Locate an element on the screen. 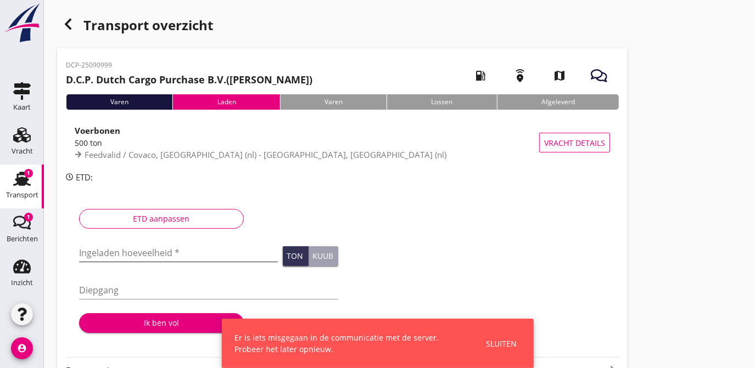 Image resolution: width=755 pixels, height=368 pixels. div: Kaart is located at coordinates (22, 107).